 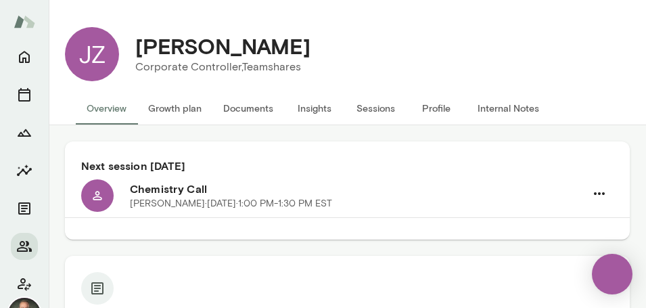 What do you see at coordinates (357, 189) in the screenshot?
I see `h6: Chemistry Call` at bounding box center [357, 189].